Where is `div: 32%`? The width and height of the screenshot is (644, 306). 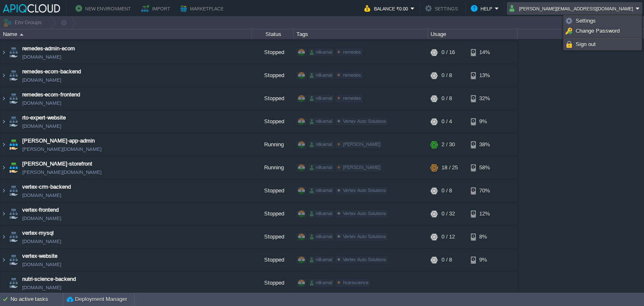 div: 32% is located at coordinates (484, 98).